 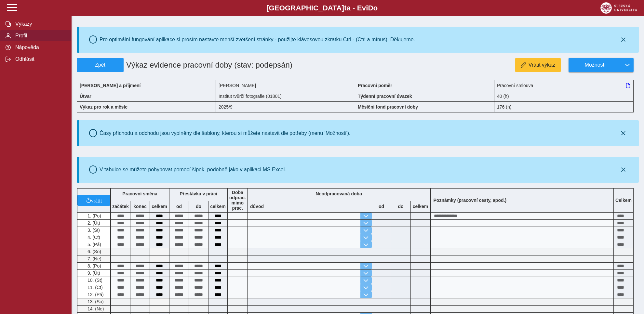 What do you see at coordinates (95, 295) in the screenshot?
I see `span: 12. (Pá)` at bounding box center [95, 295].